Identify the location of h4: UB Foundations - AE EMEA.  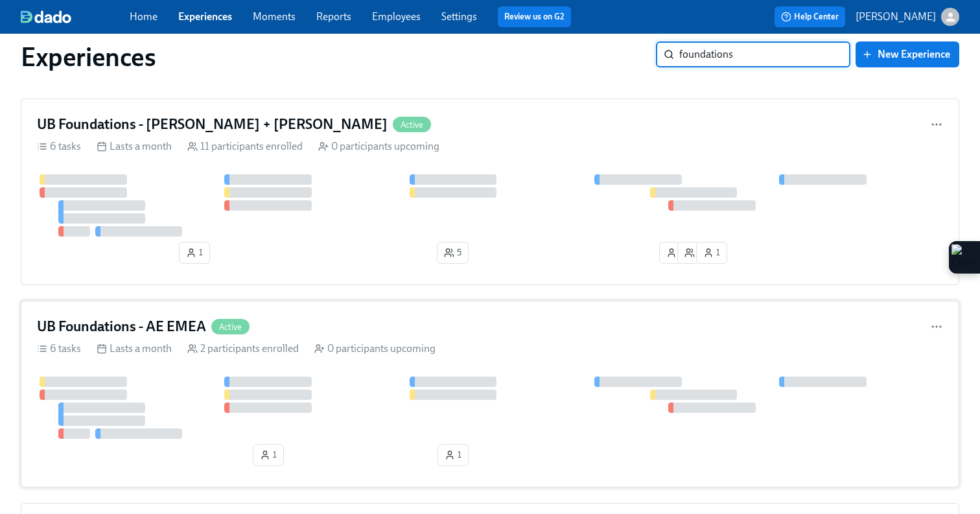
(121, 327).